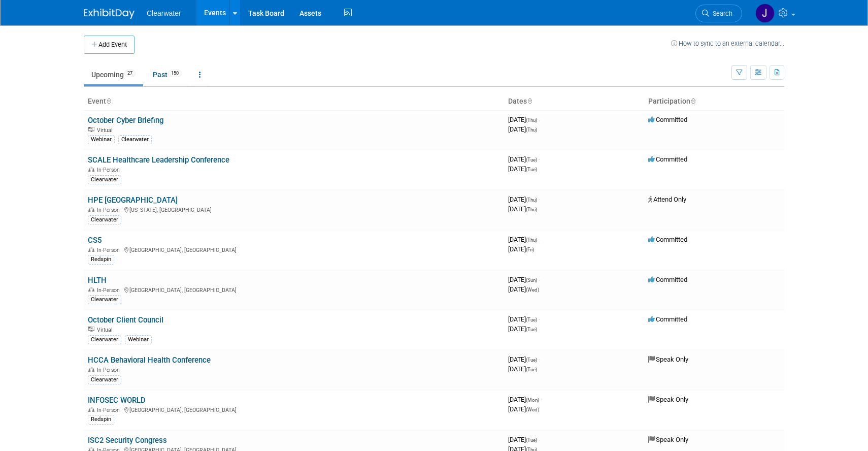 This screenshot has width=868, height=451. What do you see at coordinates (125, 120) in the screenshot?
I see `a: October Cyber Briefing` at bounding box center [125, 120].